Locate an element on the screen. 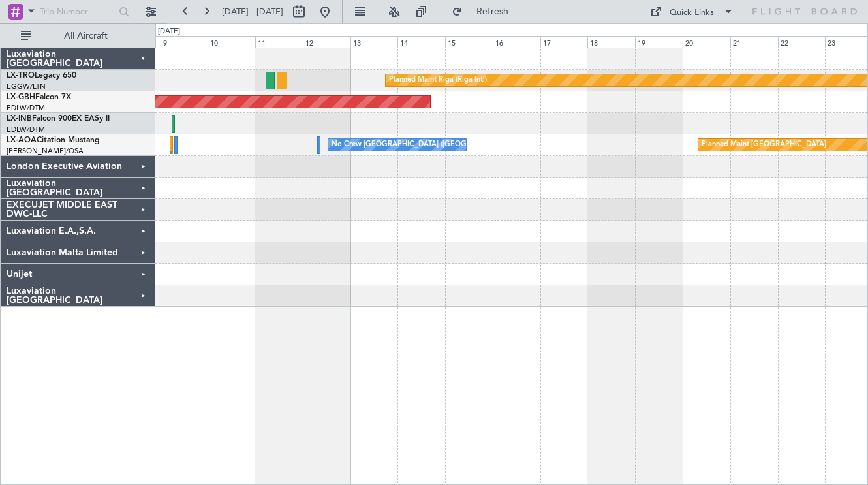 The image size is (868, 485). div: 9 is located at coordinates (184, 42).